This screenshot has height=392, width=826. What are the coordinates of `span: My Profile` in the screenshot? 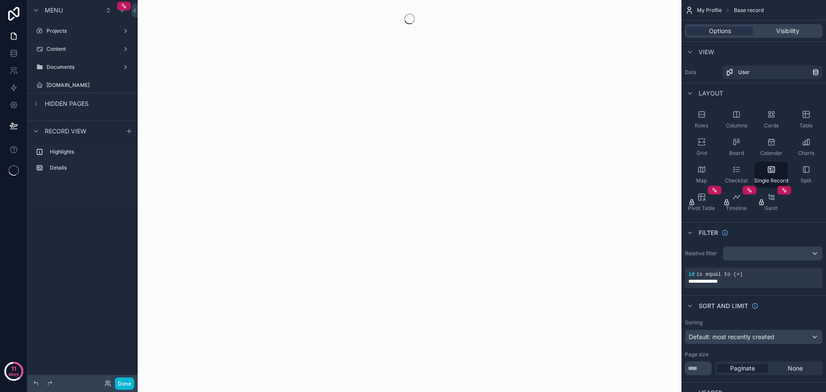 It's located at (709, 10).